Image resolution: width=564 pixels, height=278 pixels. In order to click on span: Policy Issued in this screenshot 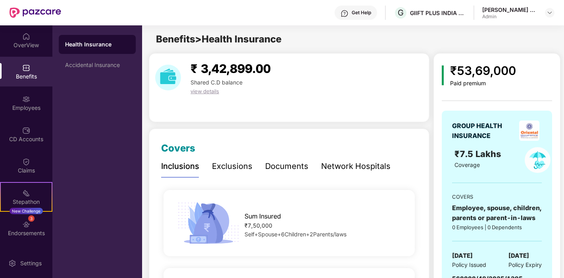, I will do `click(469, 265)`.